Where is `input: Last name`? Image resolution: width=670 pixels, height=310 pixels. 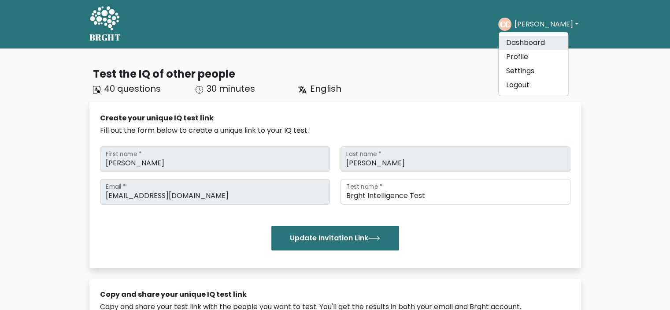
input: Last name is located at coordinates (456, 159).